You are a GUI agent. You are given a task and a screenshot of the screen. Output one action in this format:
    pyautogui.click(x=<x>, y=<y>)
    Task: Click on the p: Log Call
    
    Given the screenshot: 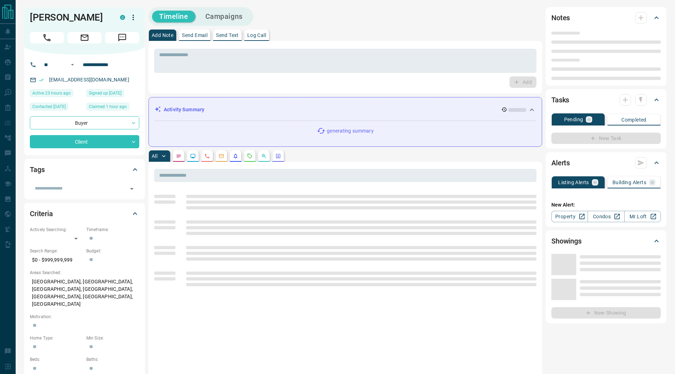 What is the action you would take?
    pyautogui.click(x=257, y=35)
    